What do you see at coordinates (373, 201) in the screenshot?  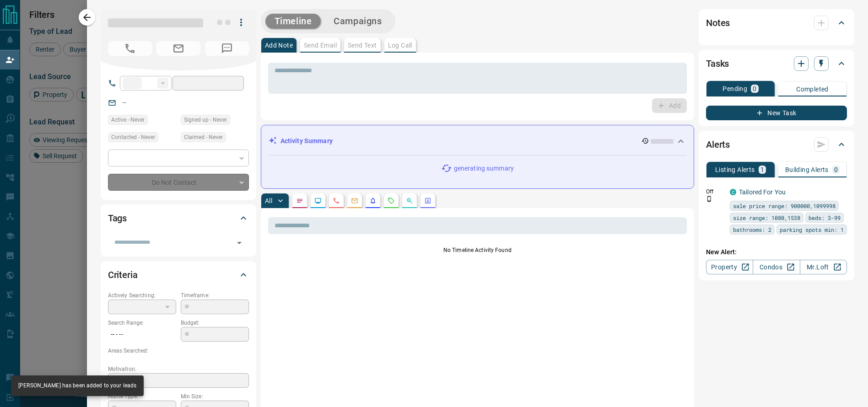 I see `svg: Listing Alerts` at bounding box center [373, 201].